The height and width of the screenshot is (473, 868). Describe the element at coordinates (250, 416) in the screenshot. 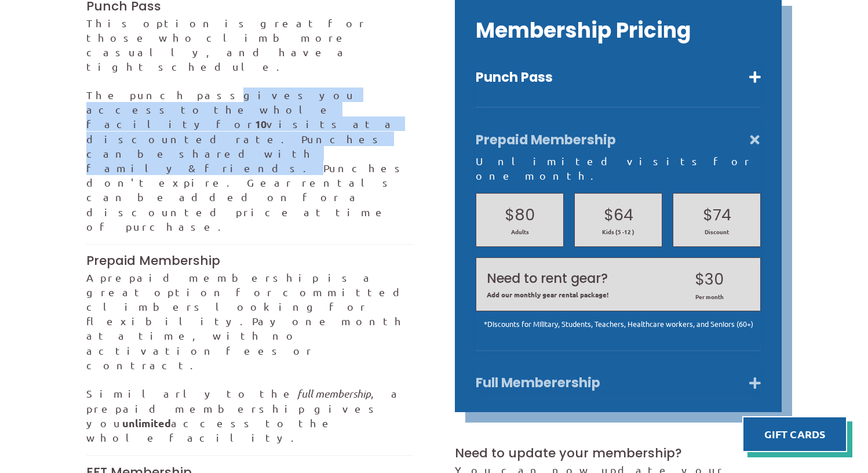

I see `p: Similarly to the , a prepaid membership gives you access to the whole facility.` at that location.